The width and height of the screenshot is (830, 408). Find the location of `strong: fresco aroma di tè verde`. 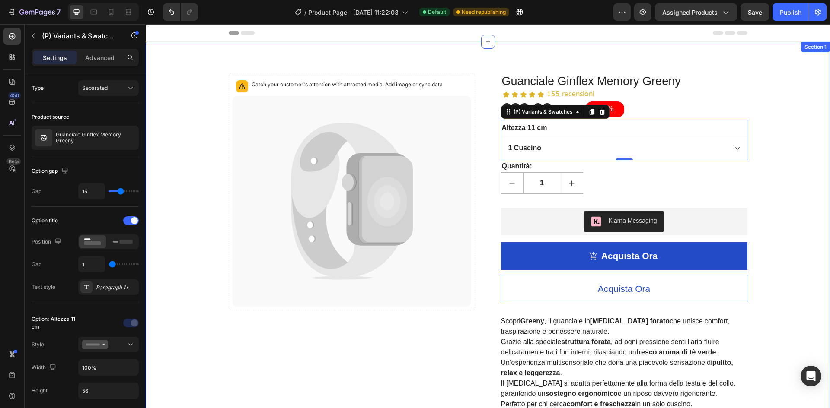

strong: fresco aroma di tè verde is located at coordinates (530, 328).